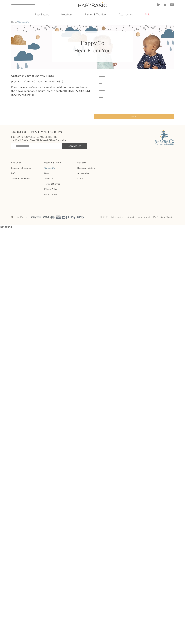 The height and width of the screenshot is (644, 185). Describe the element at coordinates (32, 76) in the screenshot. I see `strong: Customer Service Activity Times` at that location.